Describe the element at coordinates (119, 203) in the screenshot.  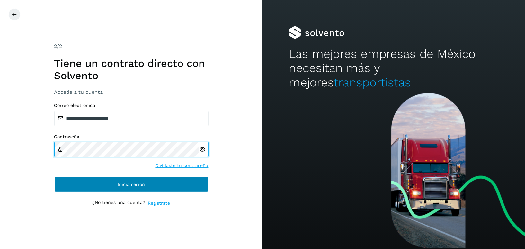
I see `p: ¿No tienes una cuenta?` at that location.